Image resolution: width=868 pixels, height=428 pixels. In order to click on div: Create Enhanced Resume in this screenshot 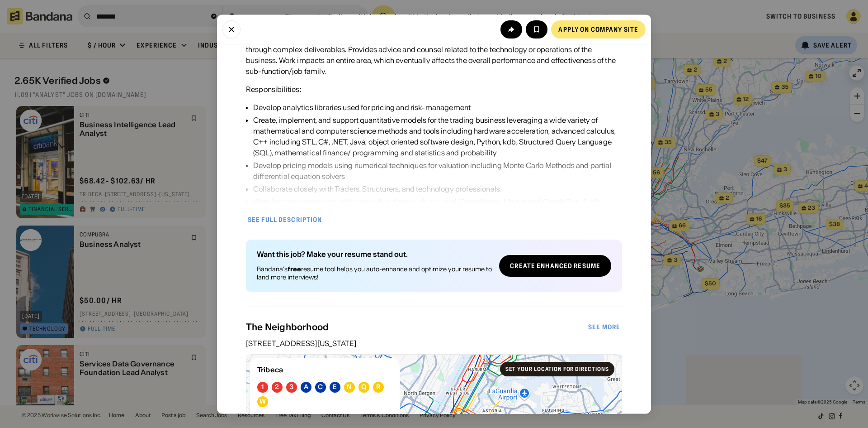, I will do `click(555, 266)`.